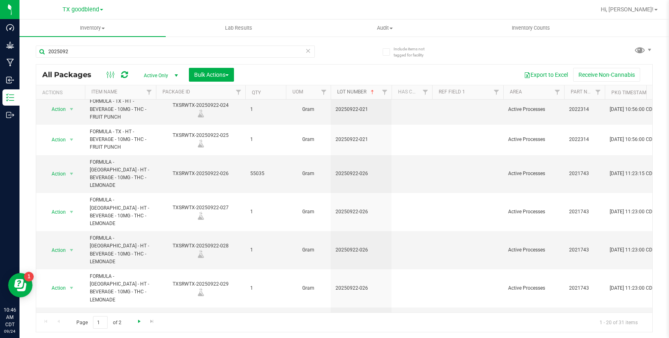 The width and height of the screenshot is (669, 338). What do you see at coordinates (211, 75) in the screenshot?
I see `span: Bulk Actions` at bounding box center [211, 75].